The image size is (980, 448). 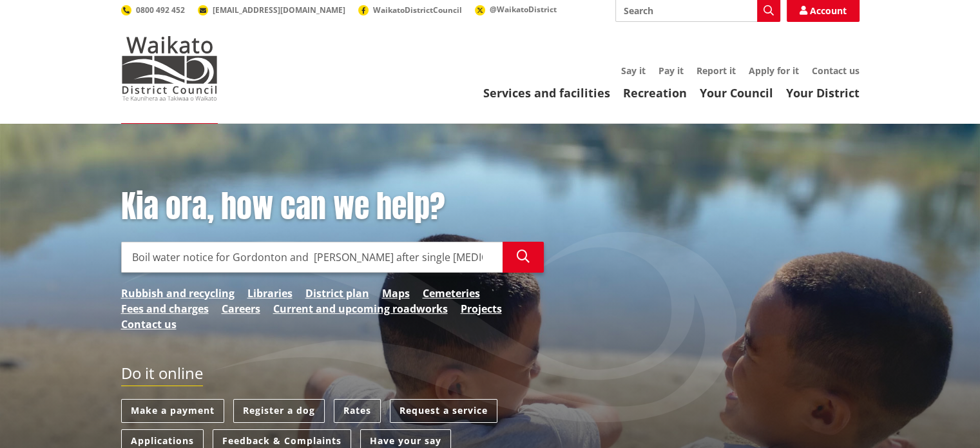 What do you see at coordinates (546, 93) in the screenshot?
I see `a: Services and facilities` at bounding box center [546, 93].